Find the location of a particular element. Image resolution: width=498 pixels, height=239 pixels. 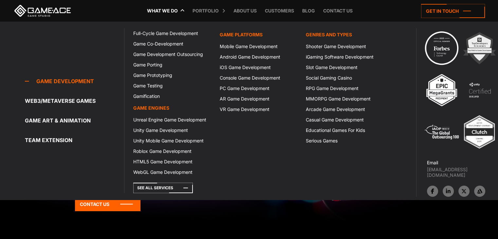

img: 4 is located at coordinates (480, 90).